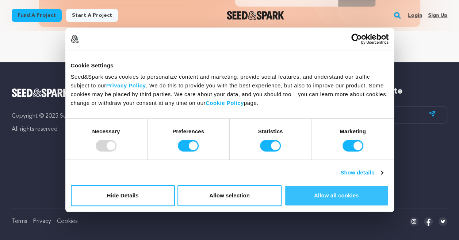 Image resolution: width=459 pixels, height=240 pixels. Describe the element at coordinates (126, 85) in the screenshot. I see `a: Privacy Policy` at that location.